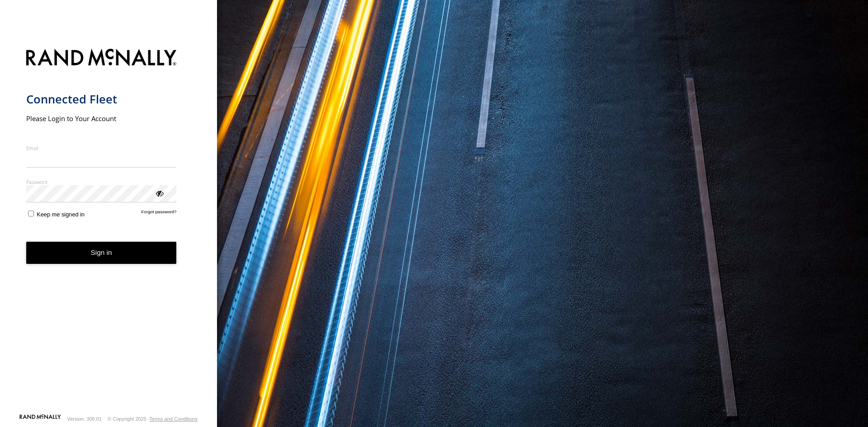 Image resolution: width=868 pixels, height=427 pixels. Describe the element at coordinates (102, 182) in the screenshot. I see `label: Password` at that location.